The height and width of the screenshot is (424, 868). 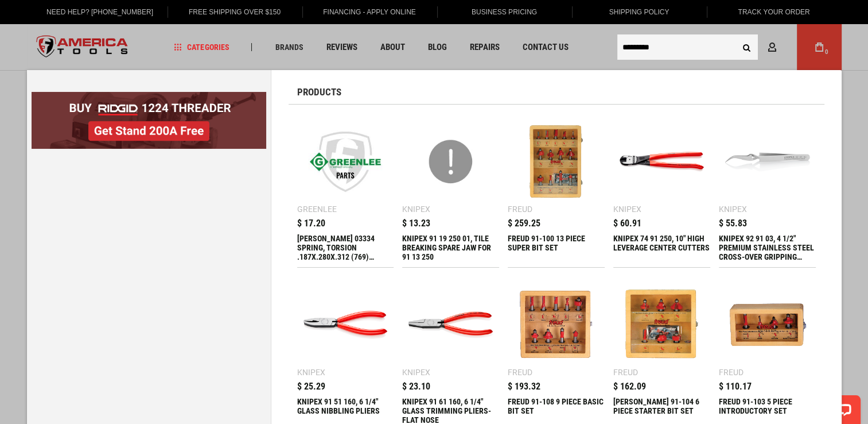 I want to click on a: KNIPEX 74 91 250, 10 Knipex $ 60.91 KNIPEX 74 91 250, 10" HIGH LEVERAGE CENTER CUTTERS, so click(x=662, y=190).